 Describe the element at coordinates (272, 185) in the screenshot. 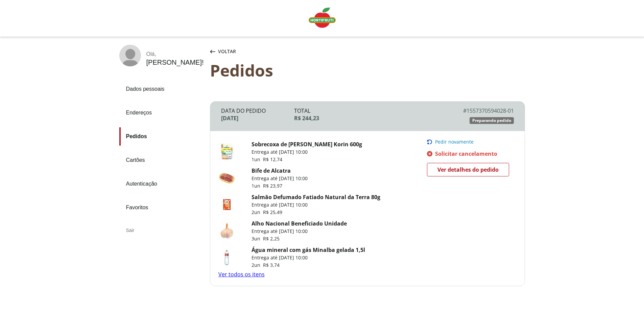

I see `span: R$ 23,97` at that location.